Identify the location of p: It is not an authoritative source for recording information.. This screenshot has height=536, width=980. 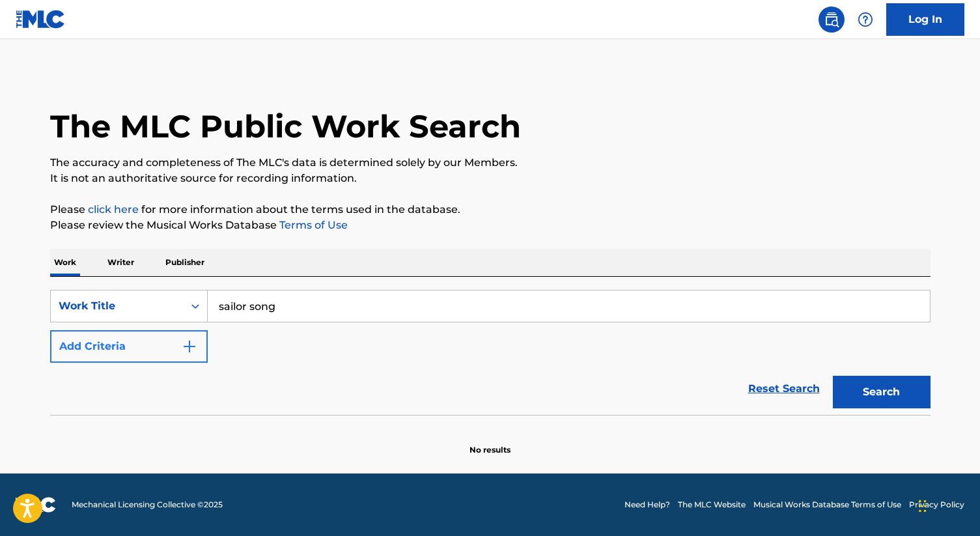
(491, 179).